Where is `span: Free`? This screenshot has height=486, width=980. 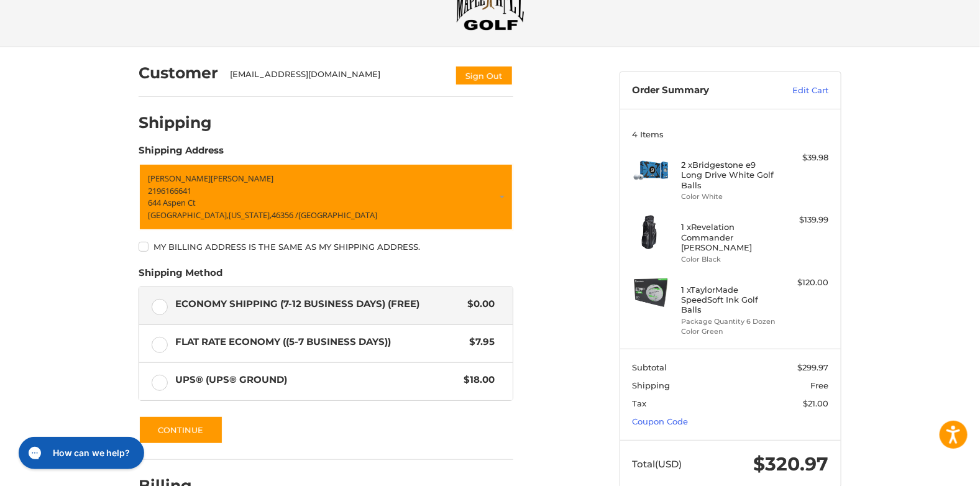
span: Free is located at coordinates (819, 385).